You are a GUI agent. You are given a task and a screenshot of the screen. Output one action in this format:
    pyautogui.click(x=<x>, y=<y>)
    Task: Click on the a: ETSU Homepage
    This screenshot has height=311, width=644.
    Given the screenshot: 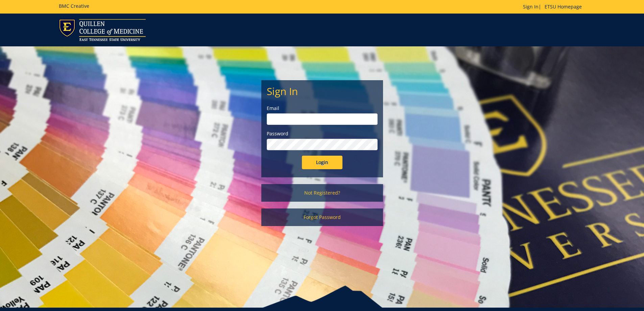 What is the action you would take?
    pyautogui.click(x=563, y=6)
    